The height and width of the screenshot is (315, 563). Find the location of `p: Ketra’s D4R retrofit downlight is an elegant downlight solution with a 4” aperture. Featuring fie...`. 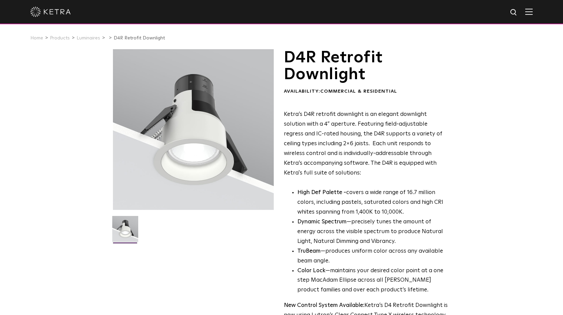

p: Ketra’s D4R retrofit downlight is an elegant downlight solution with a 4” aperture. Featuring fie... is located at coordinates (366, 144).